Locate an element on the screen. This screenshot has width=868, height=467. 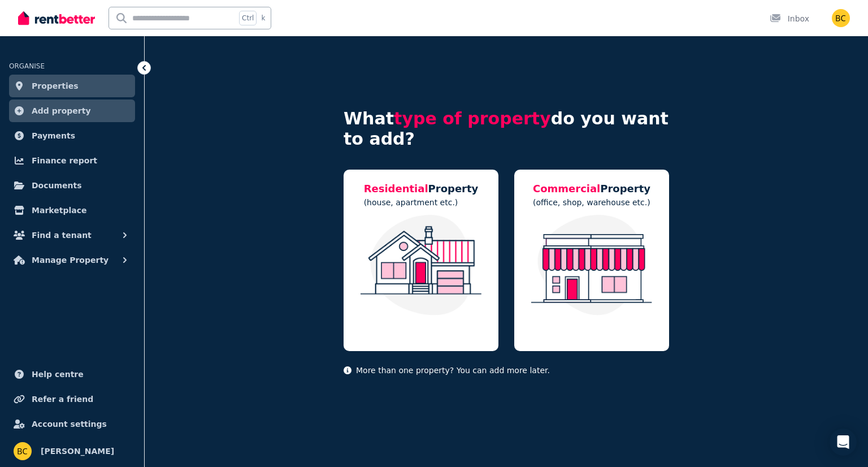
button: Manage Property is located at coordinates (72, 260).